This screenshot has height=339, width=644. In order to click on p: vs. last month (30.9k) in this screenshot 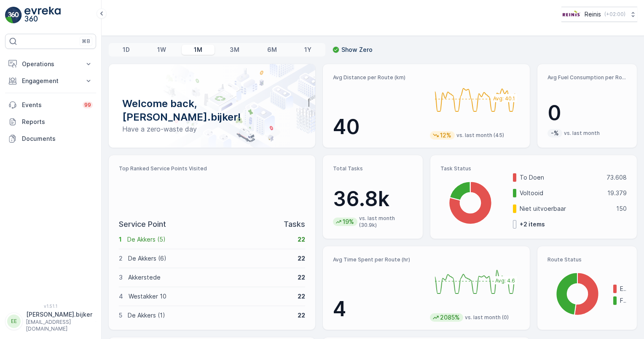, I will do `click(386, 222)`.